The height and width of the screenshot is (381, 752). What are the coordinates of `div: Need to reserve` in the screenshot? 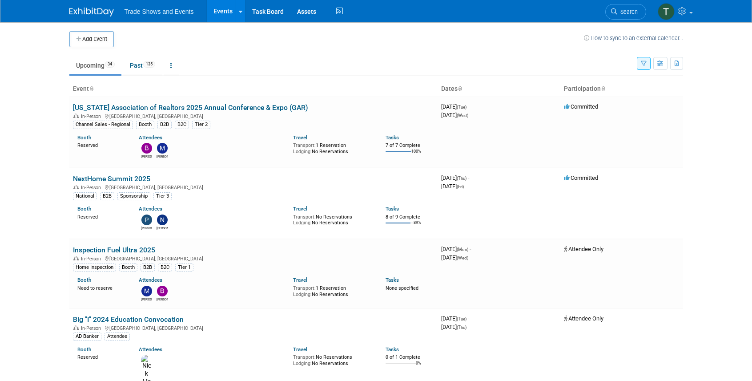 It's located at (101, 287).